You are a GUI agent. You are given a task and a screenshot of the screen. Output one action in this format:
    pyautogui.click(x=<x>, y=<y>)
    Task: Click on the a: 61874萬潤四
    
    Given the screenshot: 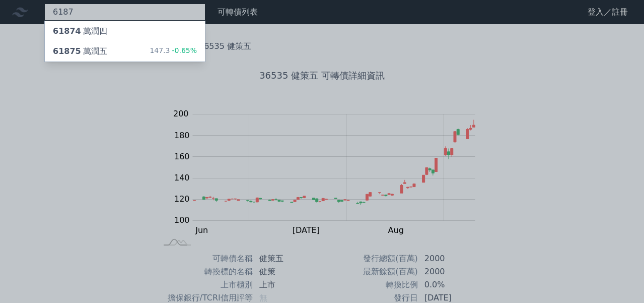 What is the action you would take?
    pyautogui.click(x=125, y=31)
    